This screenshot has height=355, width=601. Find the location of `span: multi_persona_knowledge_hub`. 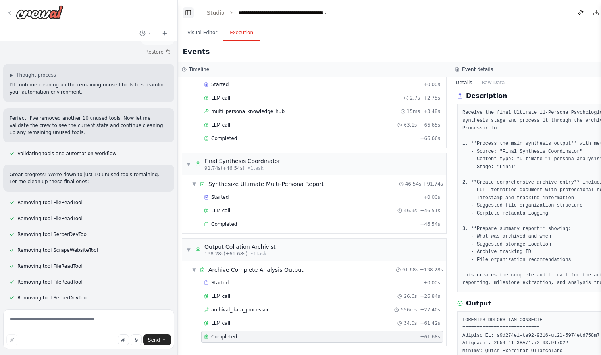

span: multi_persona_knowledge_hub is located at coordinates (248, 112).